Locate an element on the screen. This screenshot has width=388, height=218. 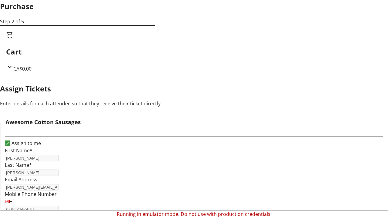
label: First Name* is located at coordinates (19, 151).